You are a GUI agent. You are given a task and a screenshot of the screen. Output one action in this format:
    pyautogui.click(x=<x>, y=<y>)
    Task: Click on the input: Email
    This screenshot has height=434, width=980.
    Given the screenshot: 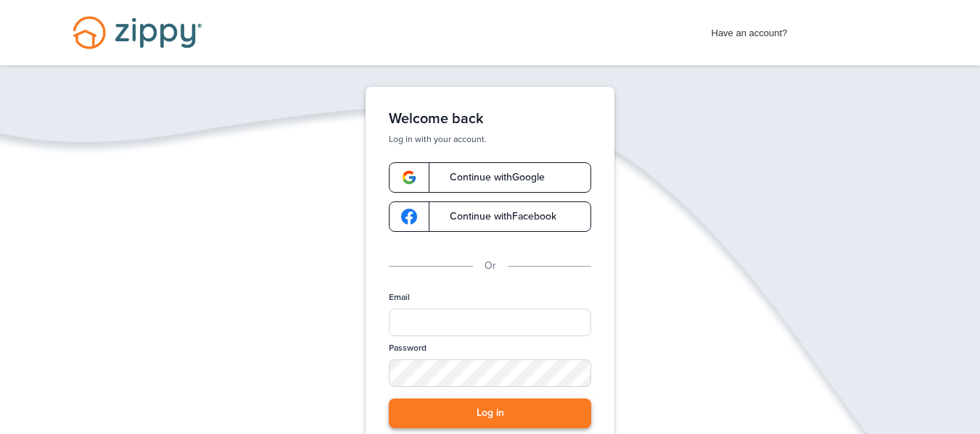 What is the action you would take?
    pyautogui.click(x=490, y=323)
    